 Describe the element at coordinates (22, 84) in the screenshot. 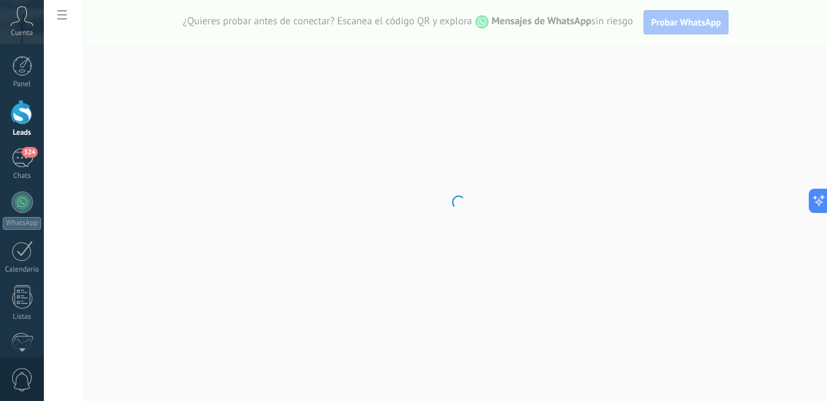

I see `div: Panel` at that location.